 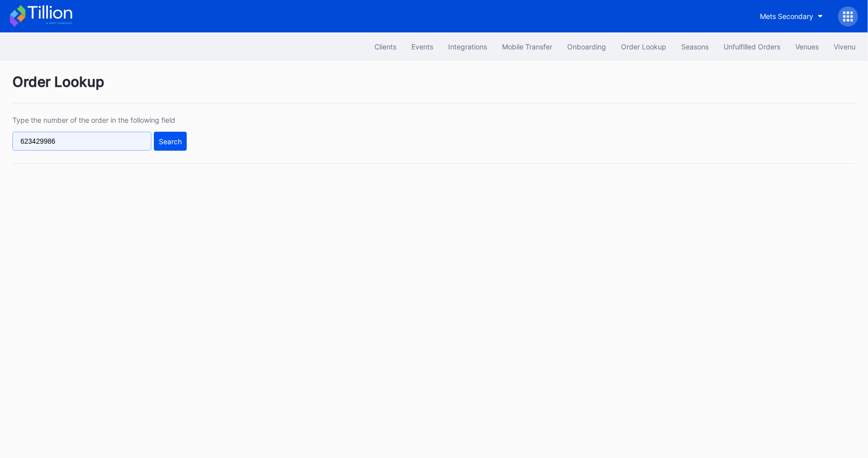 What do you see at coordinates (468, 46) in the screenshot?
I see `button: Integrations` at bounding box center [468, 46].